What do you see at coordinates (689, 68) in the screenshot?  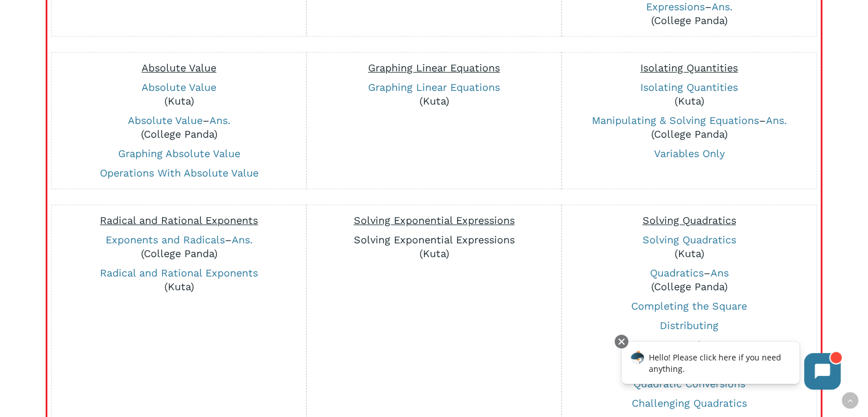 I see `span: Isolating Quantities` at bounding box center [689, 68].